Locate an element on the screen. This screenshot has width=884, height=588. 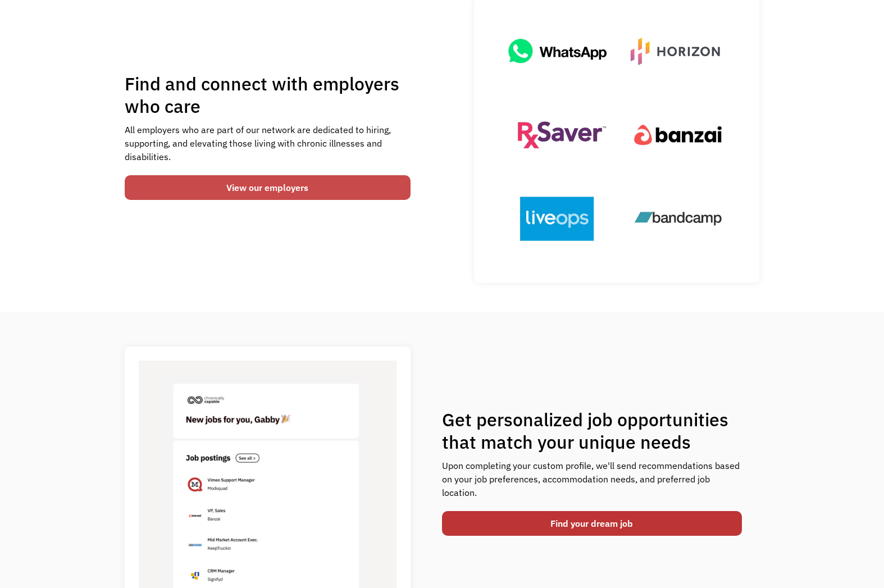
div: All employers who are part of our network are dedicated to hiring, supporting, and elevating thos... is located at coordinates (267, 143).